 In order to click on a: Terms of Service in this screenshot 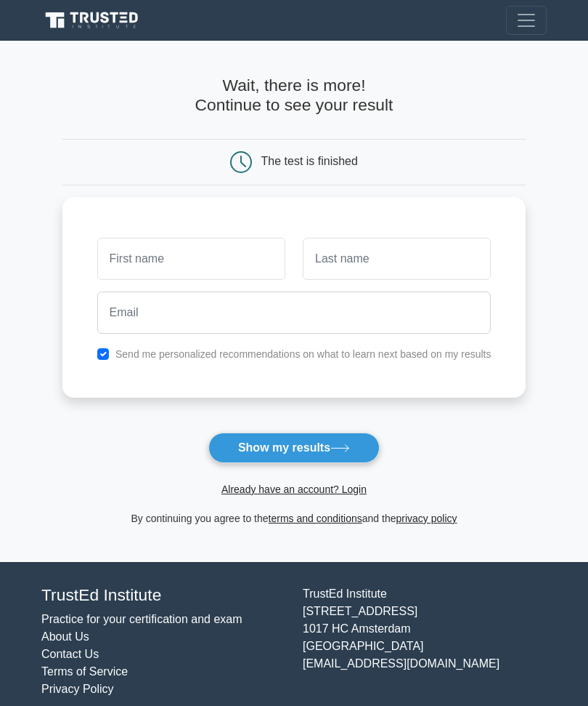, I will do `click(84, 671)`.